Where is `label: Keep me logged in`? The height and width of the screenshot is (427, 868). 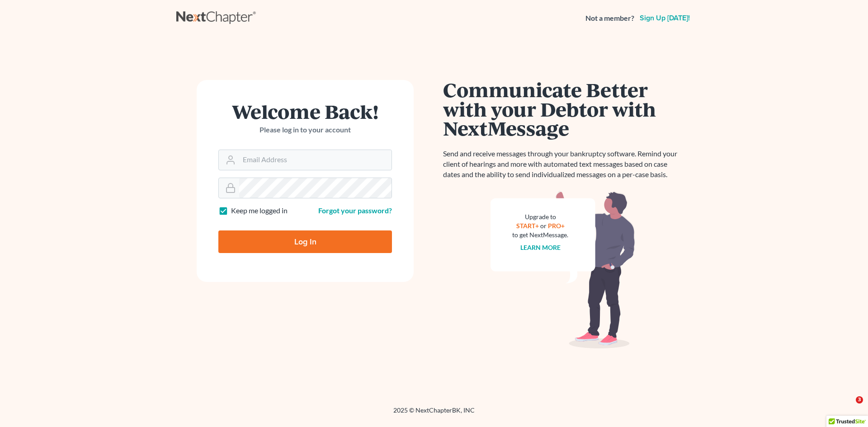
label: Keep me logged in is located at coordinates (259, 210).